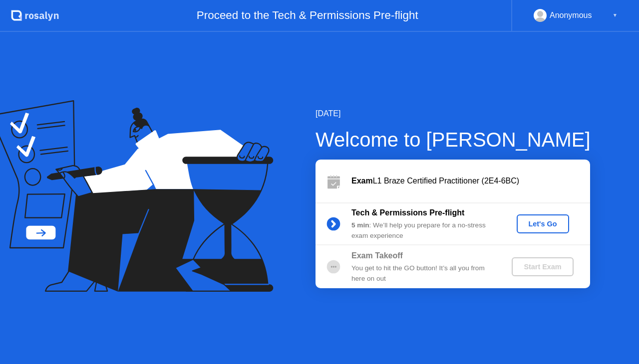  Describe the element at coordinates (471, 182) in the screenshot. I see `div: L1 Braze Certified Practitioner (2E4-6BC)` at that location.